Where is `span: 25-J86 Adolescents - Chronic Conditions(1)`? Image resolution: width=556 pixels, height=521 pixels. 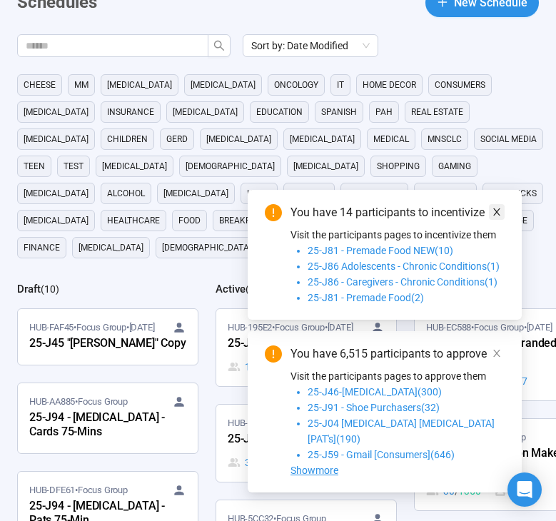
span: 25-J86 Adolescents - Chronic Conditions(1) is located at coordinates (403, 266).